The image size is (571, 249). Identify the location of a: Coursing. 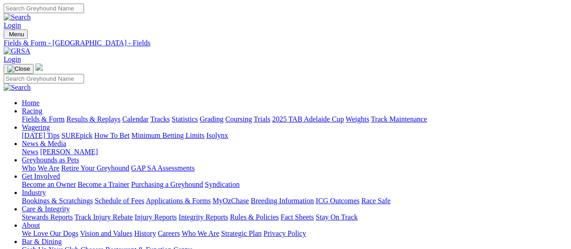
(238, 119).